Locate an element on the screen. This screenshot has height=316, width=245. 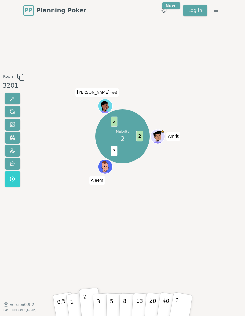
span: (you) is located at coordinates (113, 93).